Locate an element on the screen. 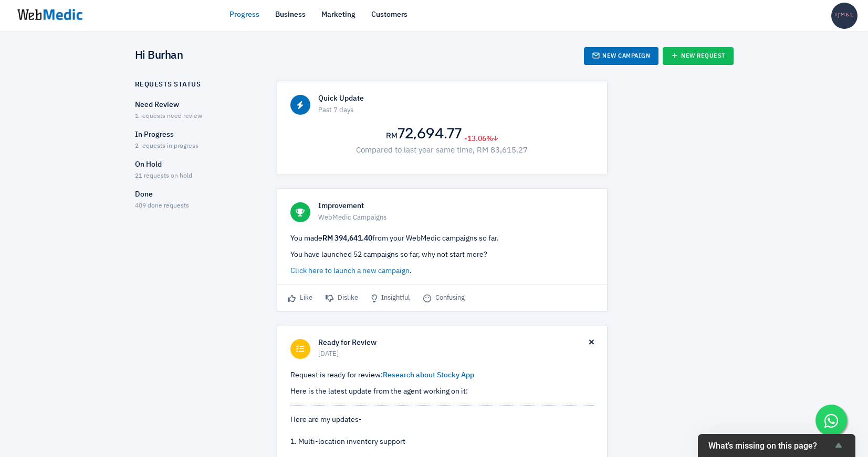  span: What's missing on this page? is located at coordinates (771, 446).